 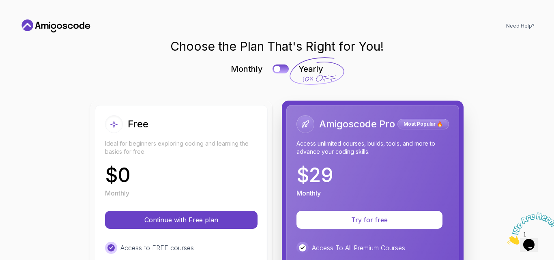 What do you see at coordinates (277, 46) in the screenshot?
I see `h1: Choose the Plan That's Right for You!` at bounding box center [277, 46].